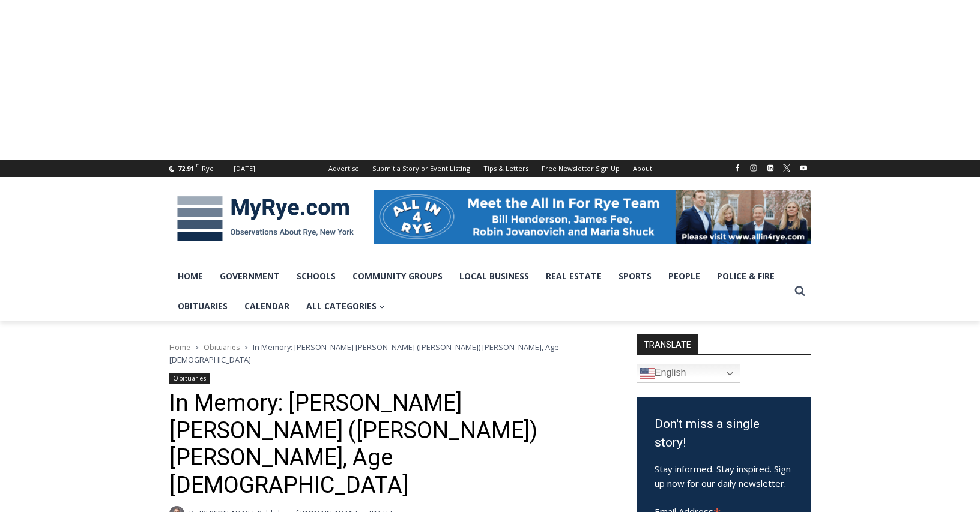 The height and width of the screenshot is (512, 980). Describe the element at coordinates (250, 276) in the screenshot. I see `a: Government` at that location.